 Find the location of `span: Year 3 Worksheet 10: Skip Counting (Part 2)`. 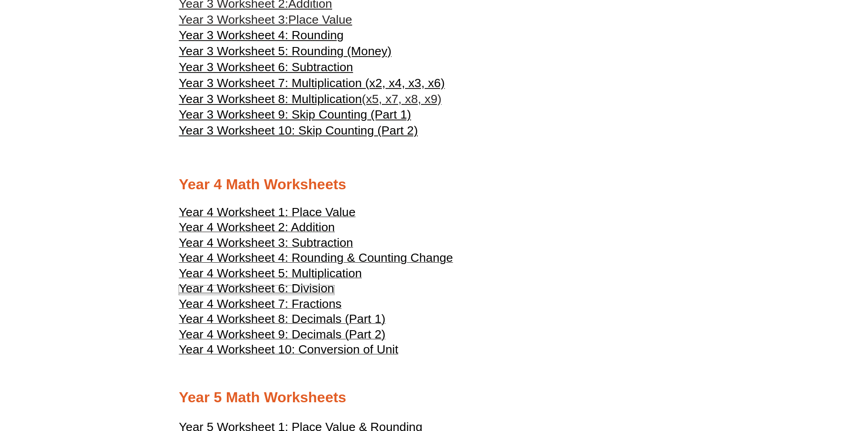

span: Year 3 Worksheet 10: Skip Counting (Part 2) is located at coordinates (298, 131).